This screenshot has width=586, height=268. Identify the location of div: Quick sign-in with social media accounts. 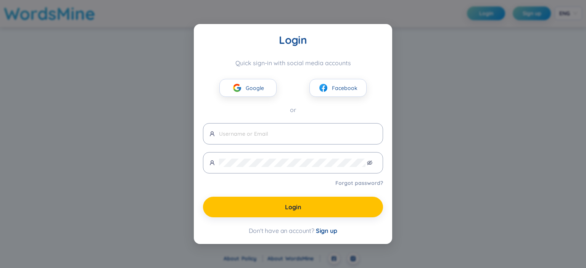
(293, 63).